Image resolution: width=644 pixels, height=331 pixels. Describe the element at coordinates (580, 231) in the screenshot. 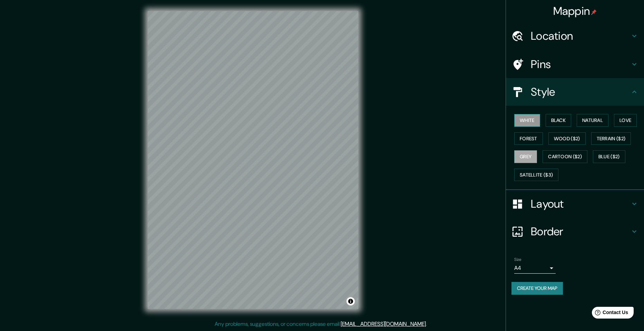

I see `h4: Border` at that location.